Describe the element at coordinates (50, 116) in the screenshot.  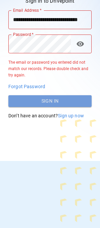
I see `p: Don’t have an account?` at that location.